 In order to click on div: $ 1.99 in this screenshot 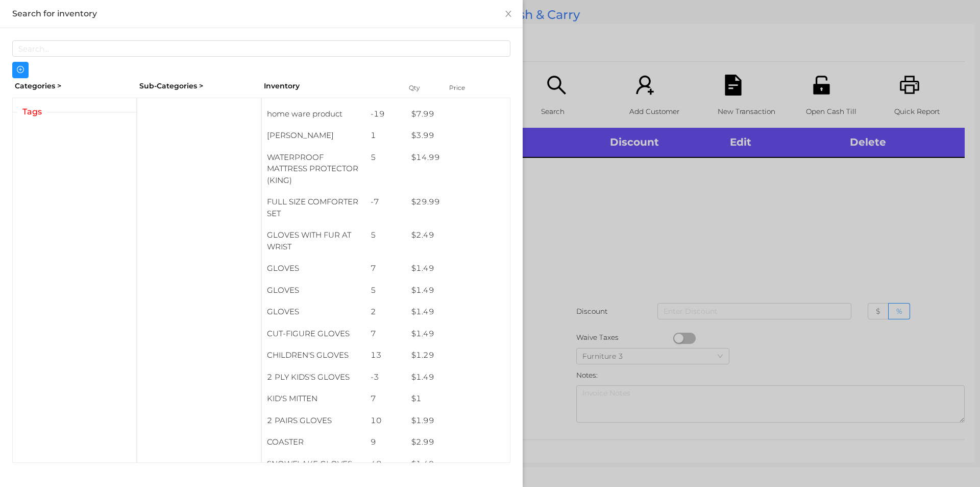, I will do `click(458, 421)`.